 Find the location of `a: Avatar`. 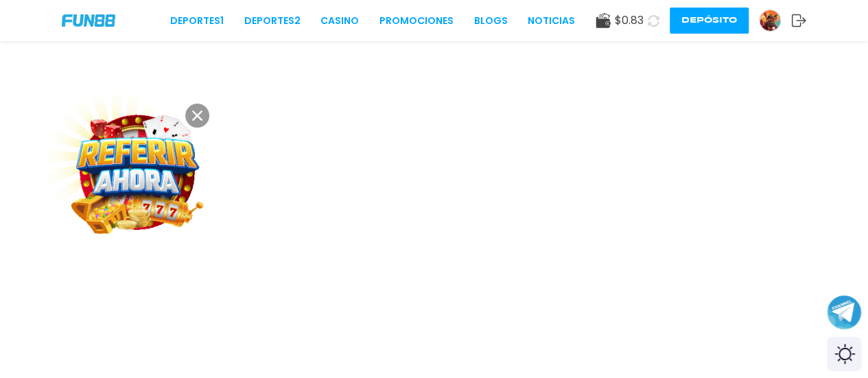

a: Avatar is located at coordinates (774, 20).